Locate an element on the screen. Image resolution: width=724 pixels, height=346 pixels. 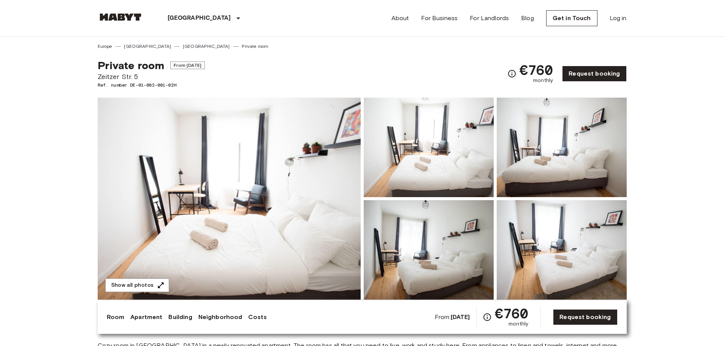
a: Costs is located at coordinates (257, 317).